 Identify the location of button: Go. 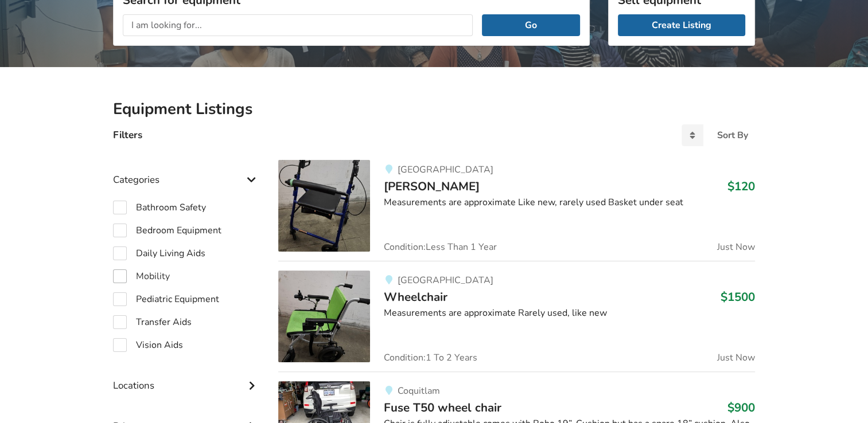
(530, 25).